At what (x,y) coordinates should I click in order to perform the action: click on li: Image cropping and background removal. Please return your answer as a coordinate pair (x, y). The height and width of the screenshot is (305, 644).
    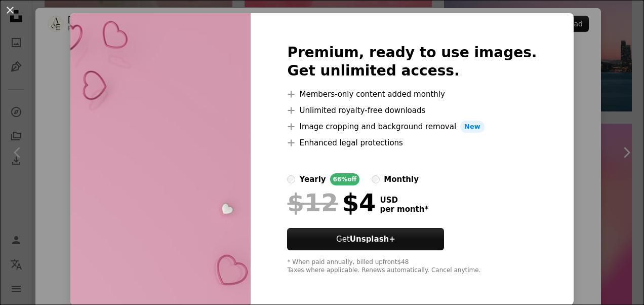
    Looking at the image, I should click on (412, 127).